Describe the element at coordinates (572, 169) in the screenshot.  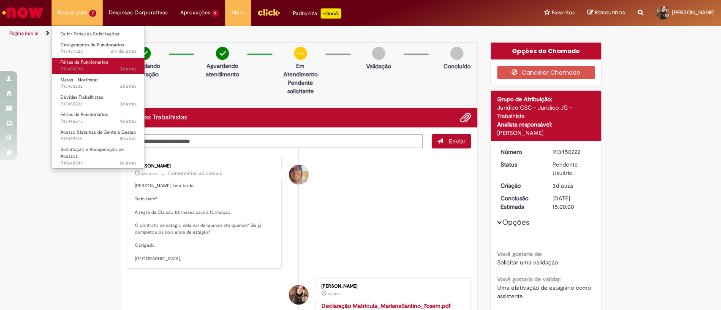
I see `div: Pendente Usuário` at that location.